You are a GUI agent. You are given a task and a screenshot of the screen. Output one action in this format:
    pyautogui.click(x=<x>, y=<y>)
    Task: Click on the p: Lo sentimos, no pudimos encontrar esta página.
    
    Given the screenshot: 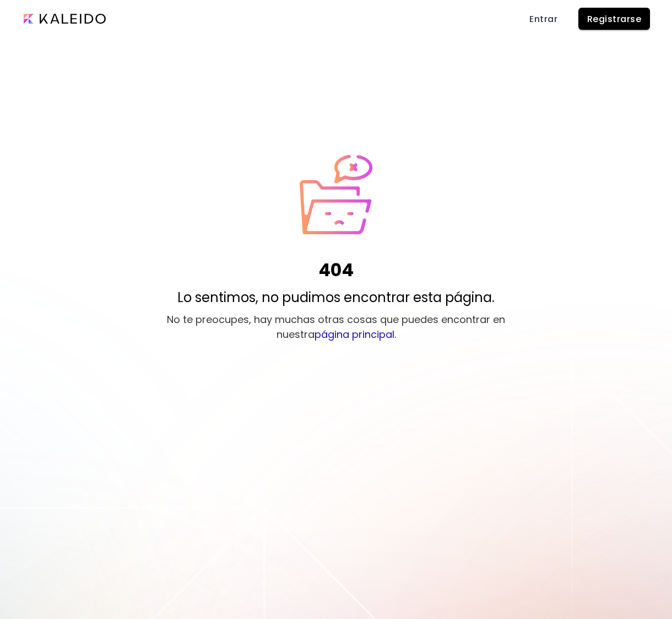 What is the action you would take?
    pyautogui.click(x=336, y=298)
    